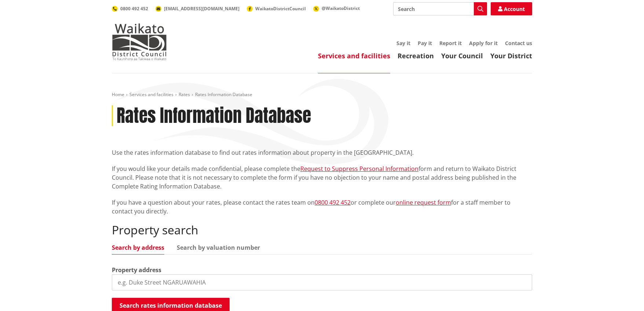 The height and width of the screenshot is (311, 644). Describe the element at coordinates (450, 43) in the screenshot. I see `a: Report it` at that location.